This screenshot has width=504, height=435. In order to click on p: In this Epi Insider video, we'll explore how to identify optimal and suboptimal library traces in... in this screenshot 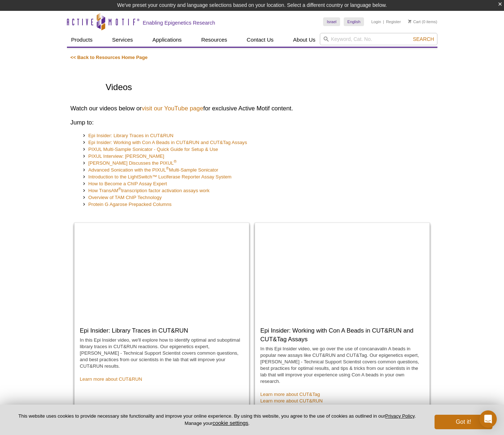, I will do `click(162, 359)`.